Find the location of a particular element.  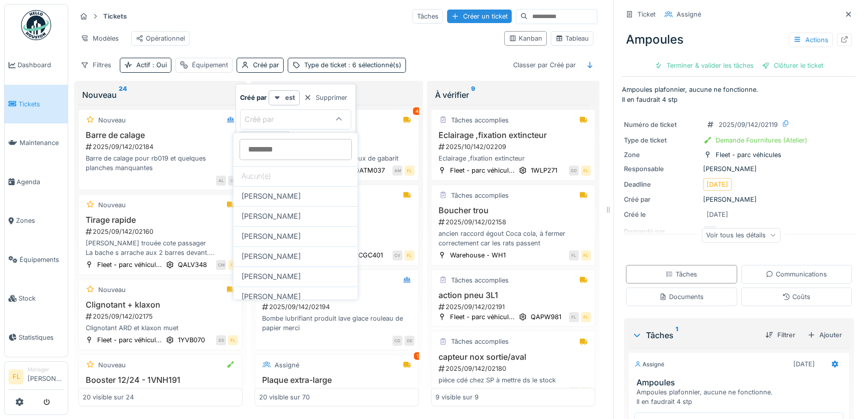

div: Responsable is located at coordinates (662, 168).